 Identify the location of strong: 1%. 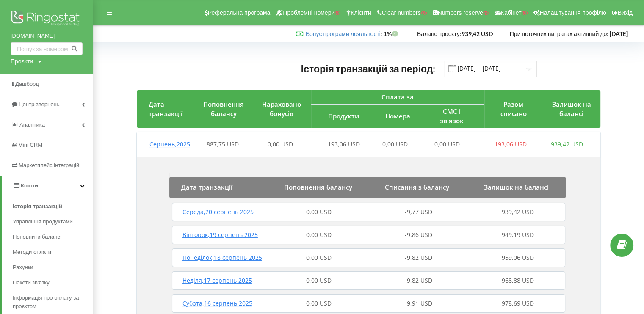
(391, 33).